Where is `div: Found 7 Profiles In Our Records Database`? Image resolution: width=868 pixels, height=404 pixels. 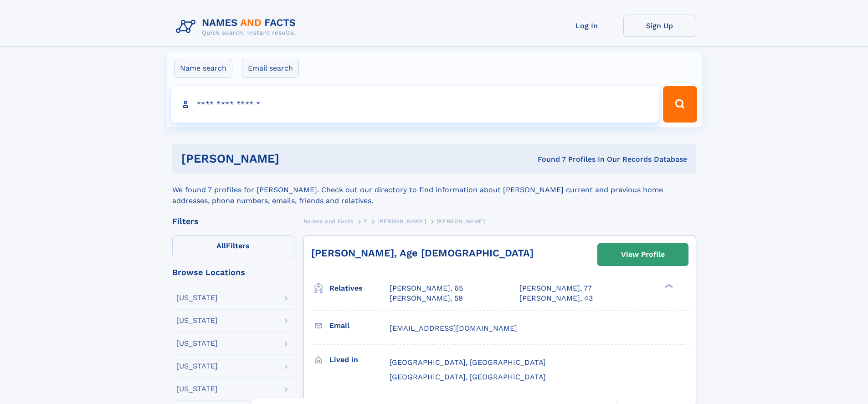 div: Found 7 Profiles In Our Records Database is located at coordinates (548, 159).